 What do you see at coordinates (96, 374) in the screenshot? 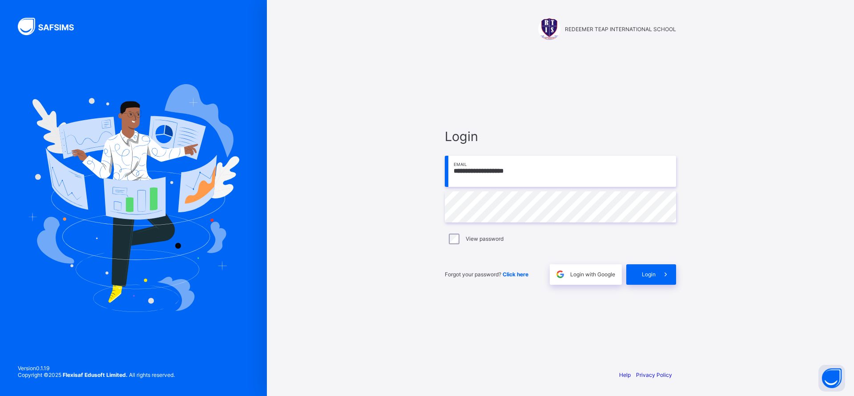
I see `span: Copyright © 2025 All rights reserved.` at bounding box center [96, 374].